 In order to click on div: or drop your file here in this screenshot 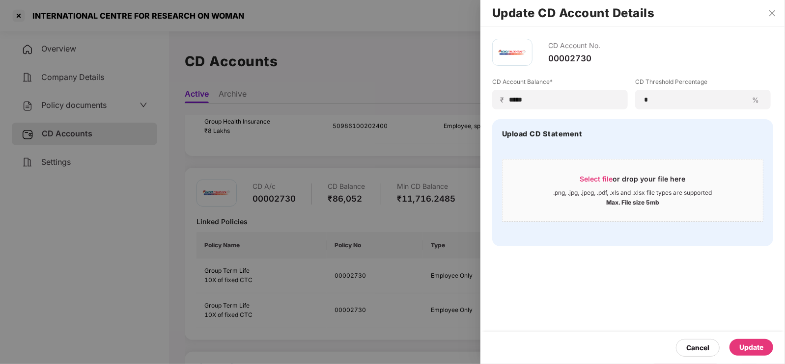, I will do `click(632, 182)`.